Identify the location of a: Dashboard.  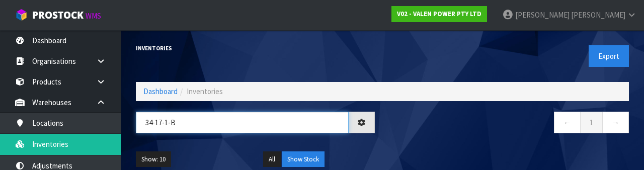
(161, 91).